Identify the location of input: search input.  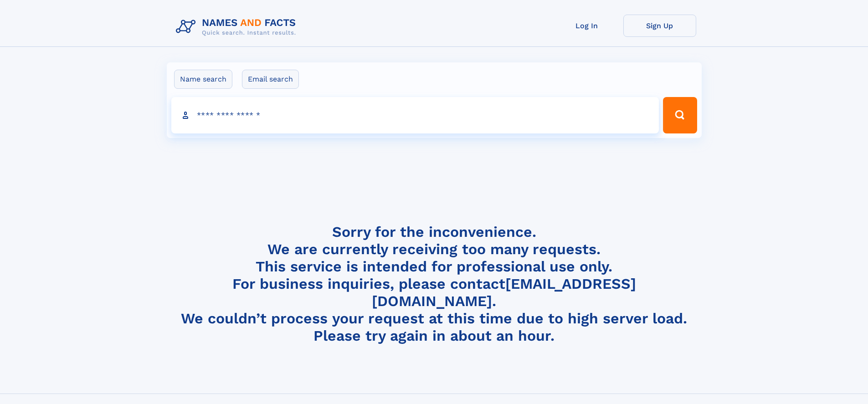
(415, 115).